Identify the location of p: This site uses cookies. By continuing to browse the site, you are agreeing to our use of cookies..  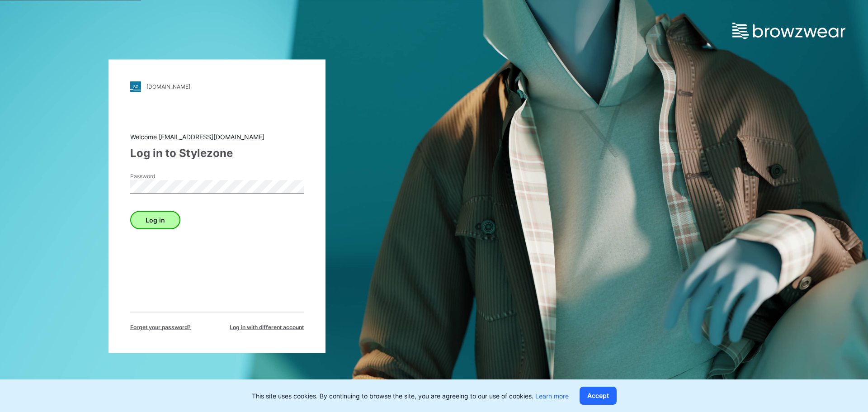
(410, 395).